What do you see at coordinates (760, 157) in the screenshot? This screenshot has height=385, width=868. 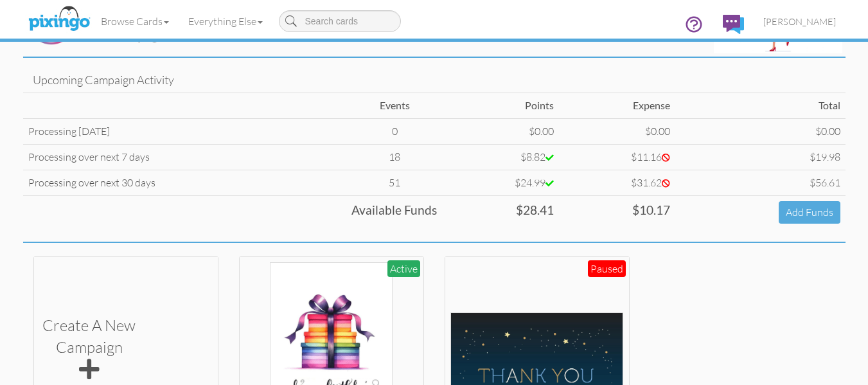 I see `td: $19.98` at bounding box center [760, 157].